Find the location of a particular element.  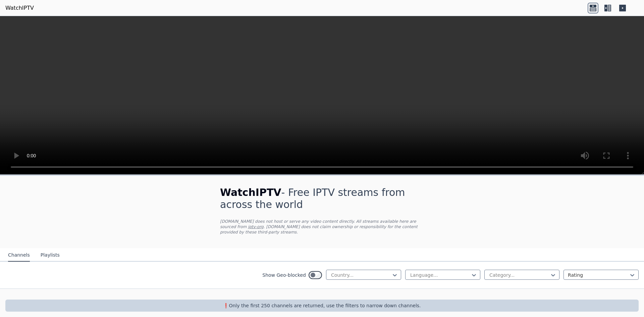

p: ❗️Only the first 250 channels are returned, use the filters to narrow down channels. is located at coordinates (322, 306).